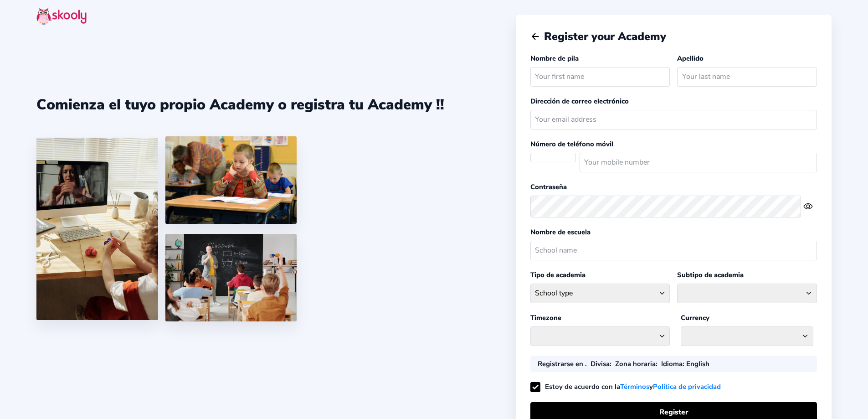 This screenshot has width=868, height=419. What do you see at coordinates (562, 363) in the screenshot?
I see `div: Registrarse en .` at bounding box center [562, 363].